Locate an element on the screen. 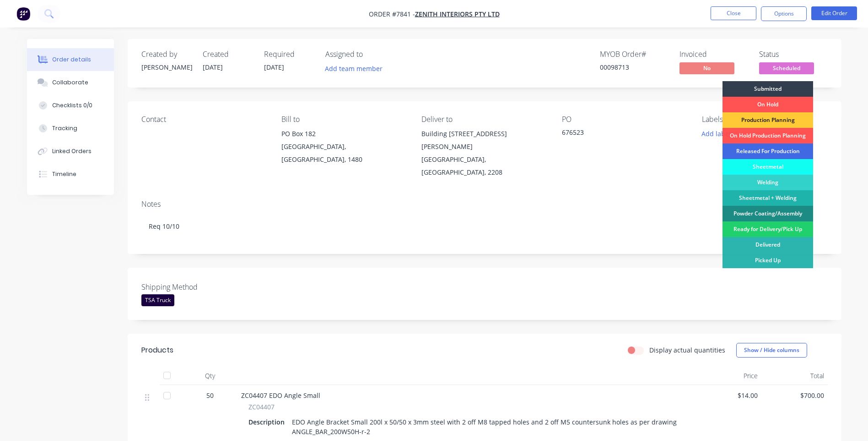 This screenshot has width=868, height=441. div: Created is located at coordinates (228, 54).